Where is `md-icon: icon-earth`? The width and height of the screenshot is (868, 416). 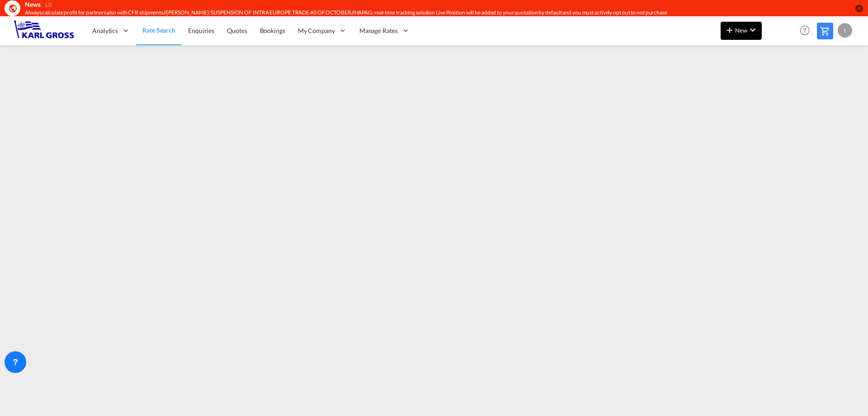
md-icon: icon-earth is located at coordinates (13, 8).